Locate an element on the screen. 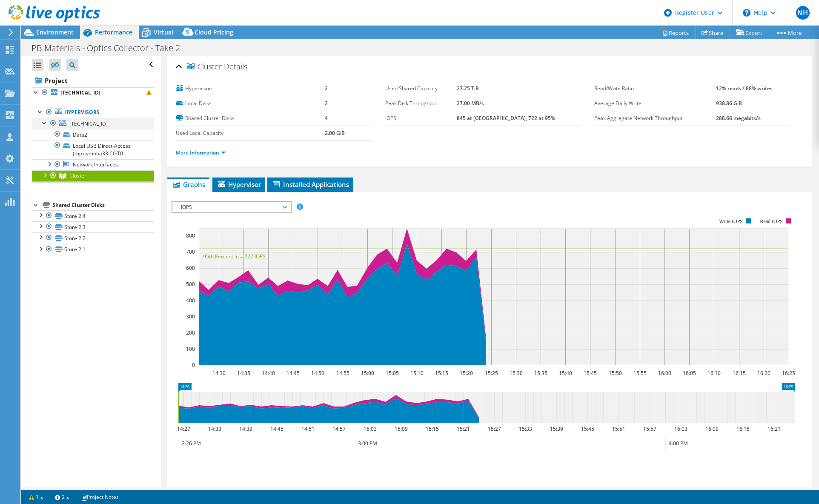  a: More is located at coordinates (789, 32).